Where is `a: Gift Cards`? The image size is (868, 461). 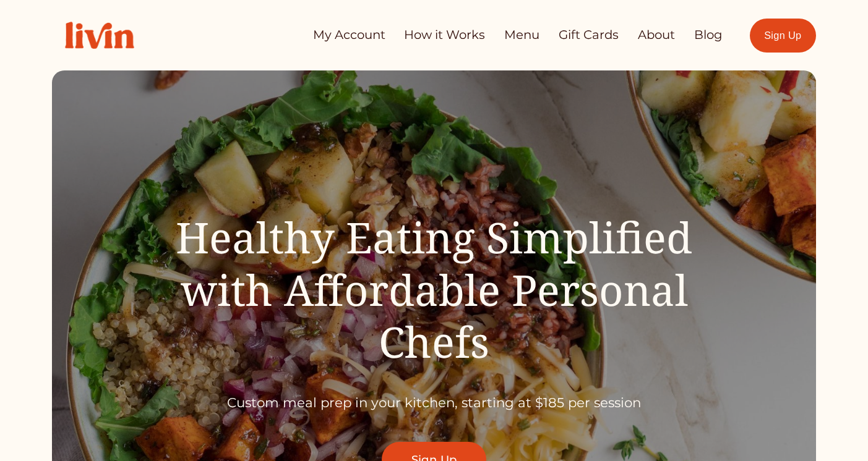 a: Gift Cards is located at coordinates (588, 34).